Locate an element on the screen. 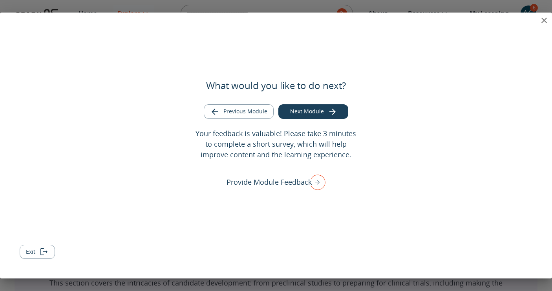  h5: What would you like to do next? is located at coordinates (276, 86).